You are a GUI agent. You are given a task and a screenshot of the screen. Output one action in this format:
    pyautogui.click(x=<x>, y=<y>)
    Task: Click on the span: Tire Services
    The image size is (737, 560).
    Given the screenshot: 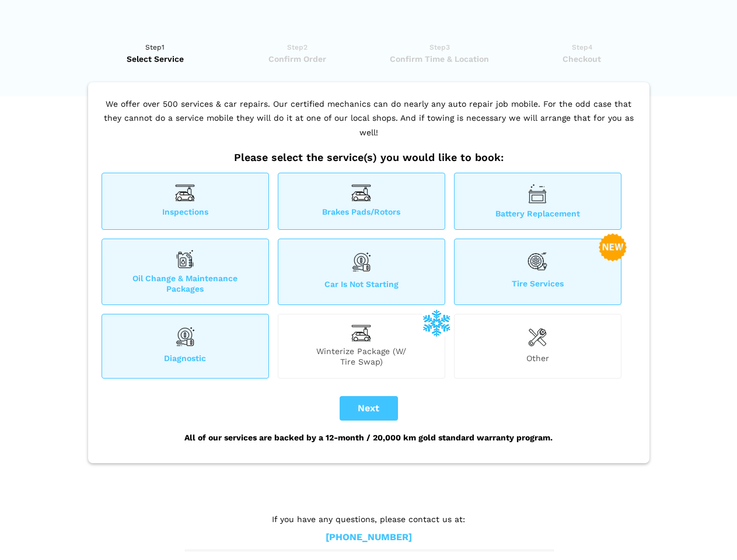 What is the action you would take?
    pyautogui.click(x=538, y=286)
    